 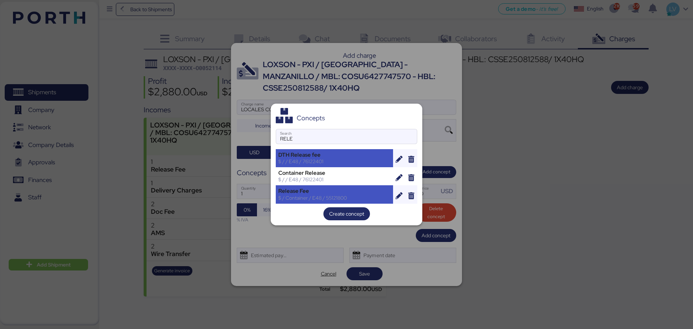 I want to click on div: Concepts, so click(x=311, y=118).